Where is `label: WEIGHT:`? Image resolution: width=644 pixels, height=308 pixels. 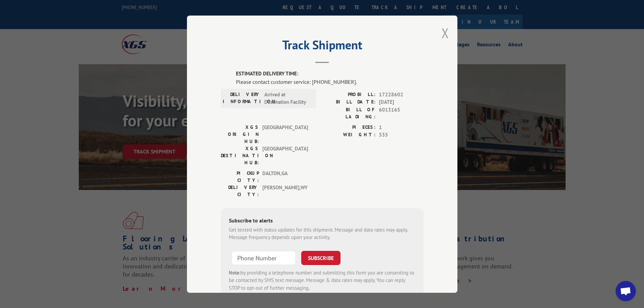 label: WEIGHT: is located at coordinates (349, 135).